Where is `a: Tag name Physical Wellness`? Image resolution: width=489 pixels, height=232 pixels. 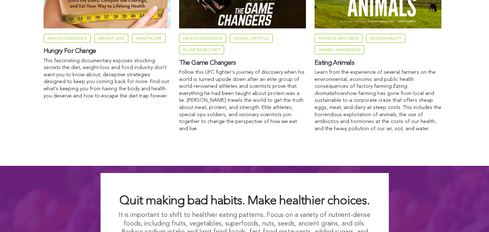
a: Tag name Physical Wellness is located at coordinates (338, 38).